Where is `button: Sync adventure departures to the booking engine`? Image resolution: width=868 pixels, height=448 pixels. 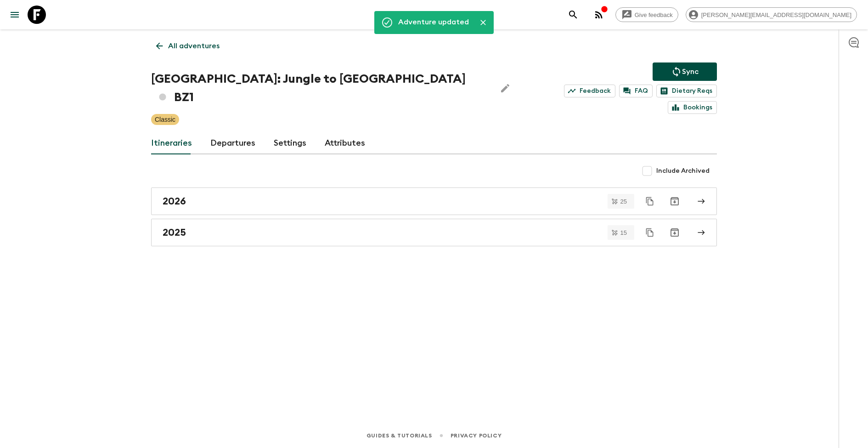
button: Sync adventure departures to the booking engine is located at coordinates (685, 72).